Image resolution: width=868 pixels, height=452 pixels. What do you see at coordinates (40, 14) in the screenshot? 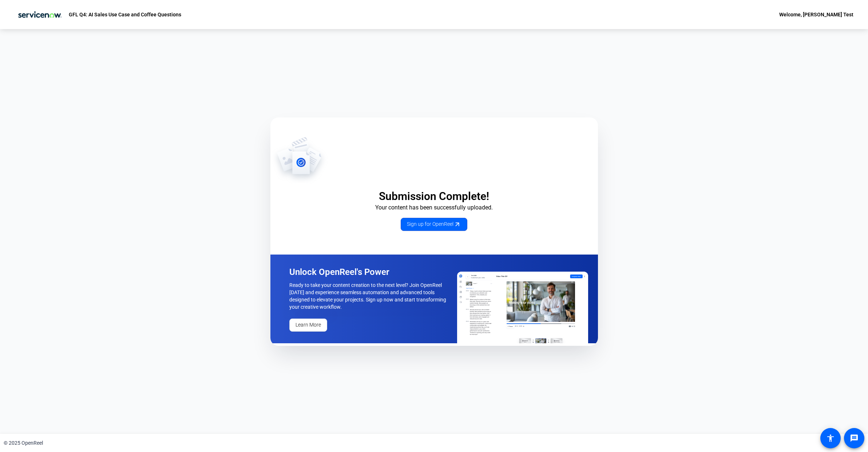
I see `img: OpenReel logo` at bounding box center [40, 14].